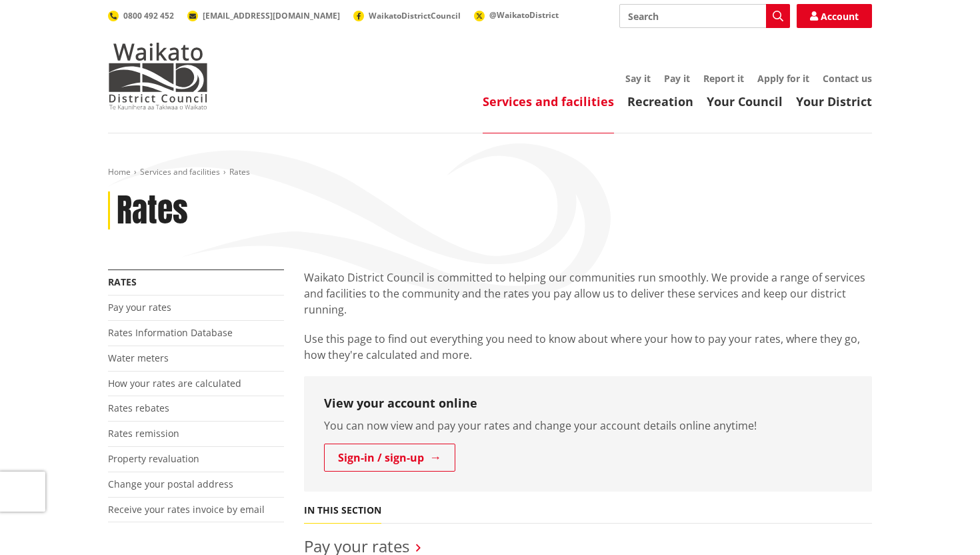 Image resolution: width=980 pixels, height=555 pixels. What do you see at coordinates (490, 172) in the screenshot?
I see `nav: breadcrumb` at bounding box center [490, 172].